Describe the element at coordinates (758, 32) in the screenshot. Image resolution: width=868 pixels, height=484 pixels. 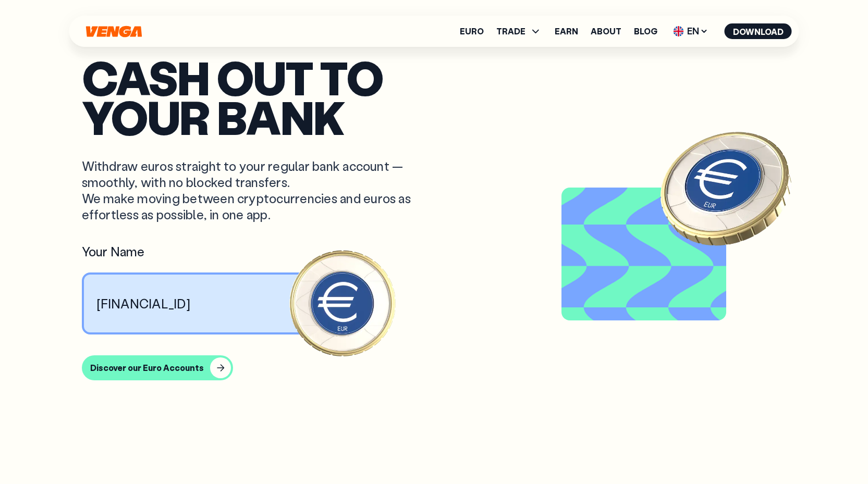
I see `a: Download` at that location.